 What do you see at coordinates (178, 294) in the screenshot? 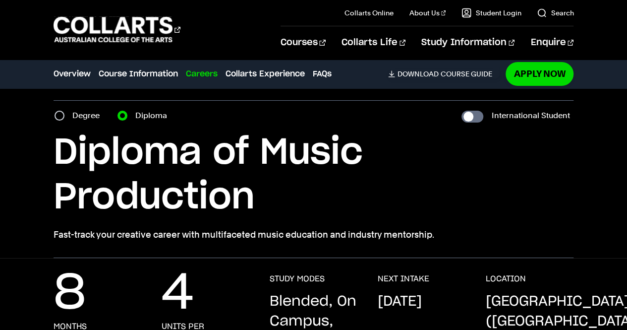
I see `p: 4` at bounding box center [178, 294].